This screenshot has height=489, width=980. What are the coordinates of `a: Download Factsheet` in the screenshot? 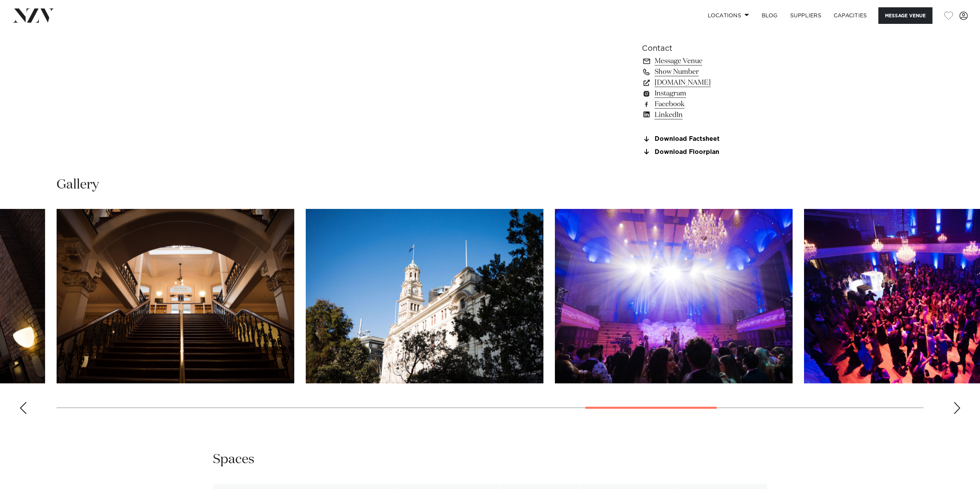 It's located at (705, 140).